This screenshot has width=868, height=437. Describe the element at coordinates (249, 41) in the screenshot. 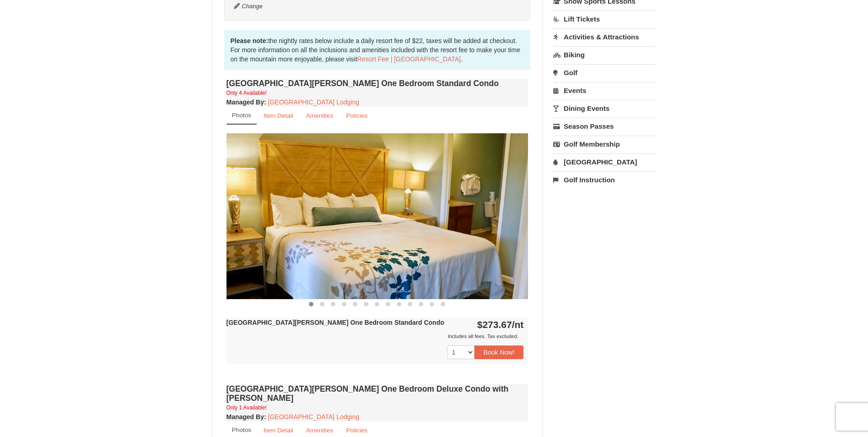

I see `strong: Please note:` at that location.